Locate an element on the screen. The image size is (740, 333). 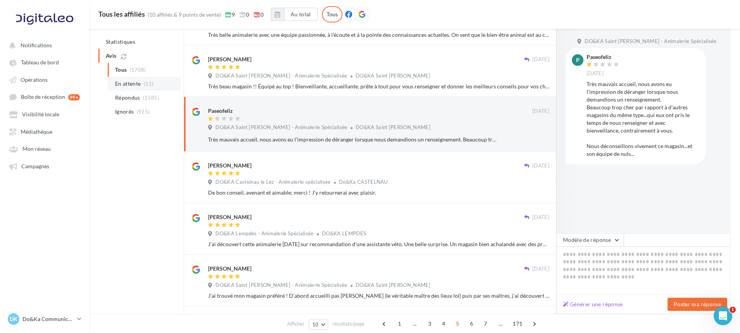
span: résultats/page is located at coordinates (348, 323).